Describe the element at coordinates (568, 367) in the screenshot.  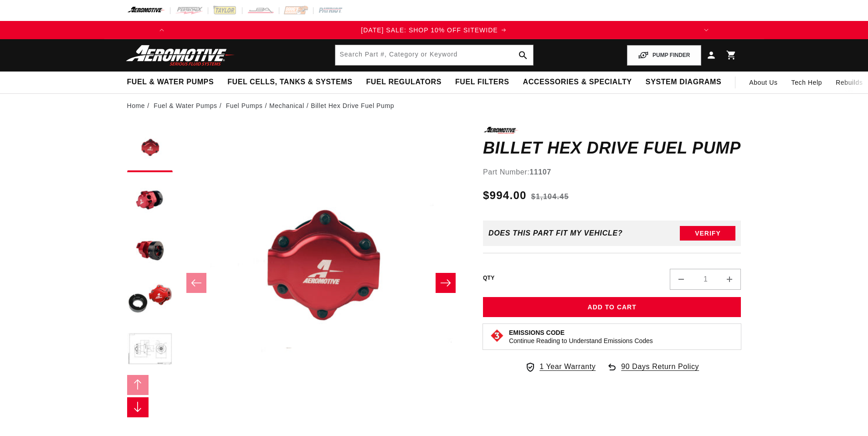
I see `span: 1 Year Warranty` at that location.